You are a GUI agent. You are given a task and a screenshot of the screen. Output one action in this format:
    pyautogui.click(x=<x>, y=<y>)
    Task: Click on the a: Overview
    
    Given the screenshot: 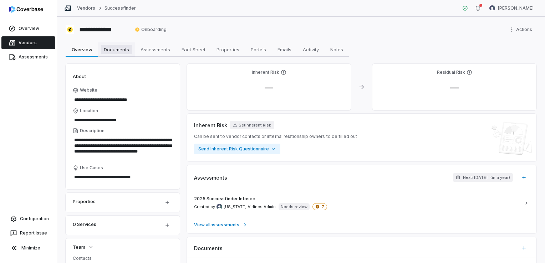 What is the action you would take?
    pyautogui.click(x=28, y=29)
    